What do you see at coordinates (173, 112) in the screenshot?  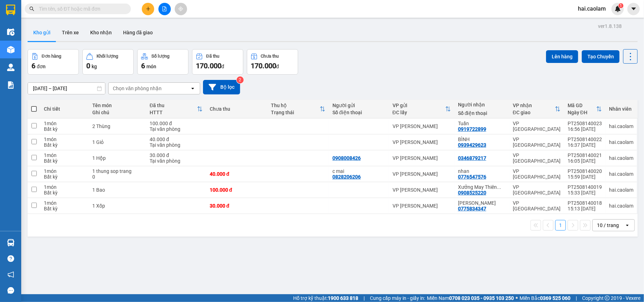 I see `div: HTTT` at bounding box center [173, 112].